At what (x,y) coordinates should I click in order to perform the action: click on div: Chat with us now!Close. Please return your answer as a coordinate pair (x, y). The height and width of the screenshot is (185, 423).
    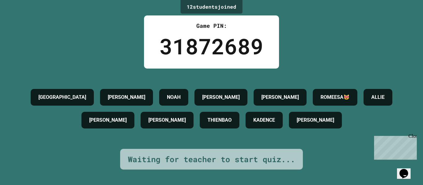
    Looking at the image, I should click on (23, 21).